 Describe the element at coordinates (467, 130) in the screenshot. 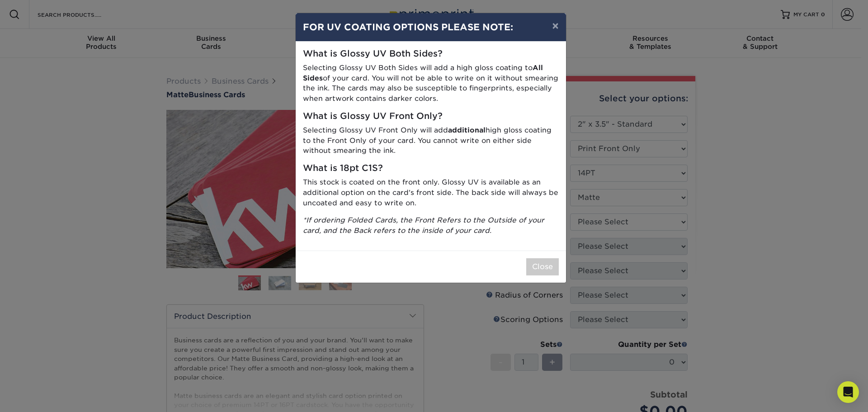

I see `strong: additional` at that location.